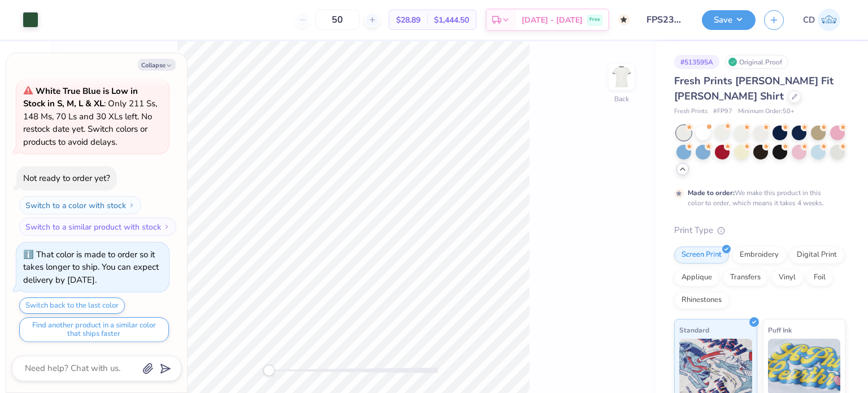 This screenshot has height=393, width=868. I want to click on button: Switch to a similar product with stock, so click(98, 227).